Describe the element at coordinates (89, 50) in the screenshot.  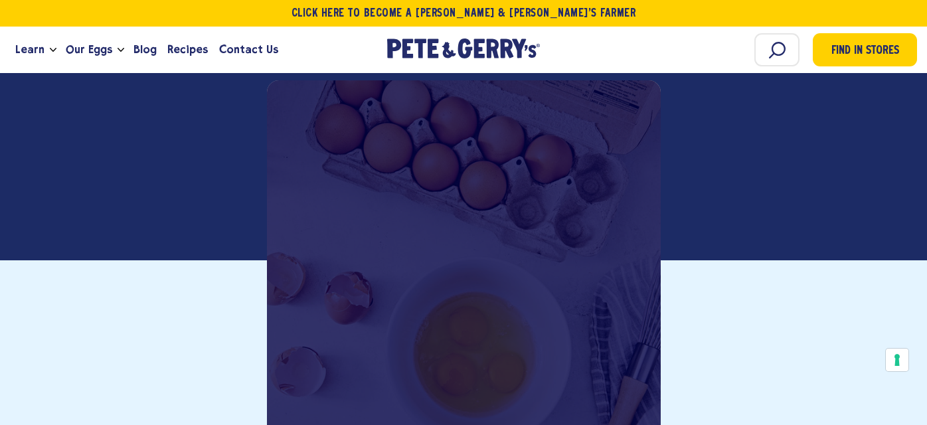
I see `a: Our Eggs` at that location.